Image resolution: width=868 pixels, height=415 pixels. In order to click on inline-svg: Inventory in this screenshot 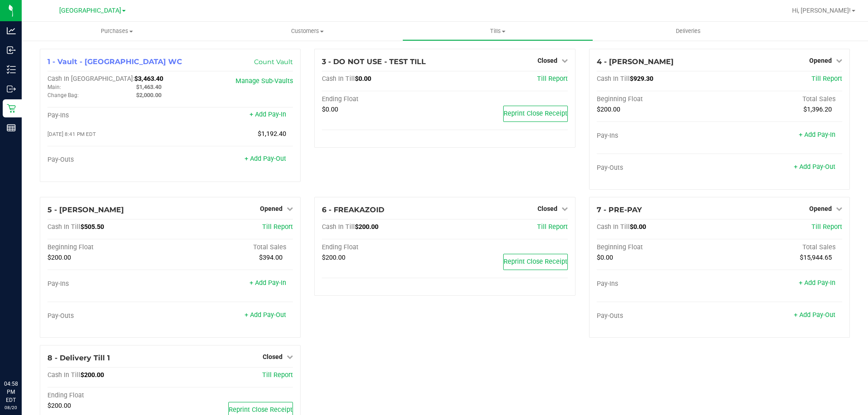, I will do `click(12, 69)`.